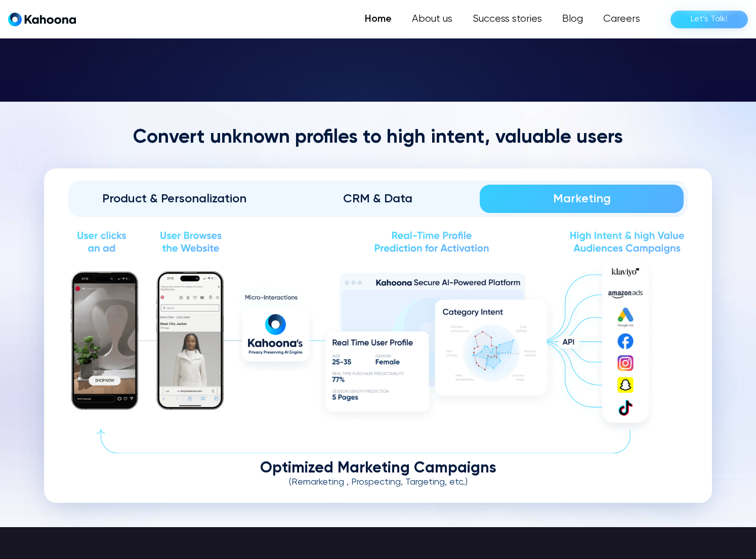  What do you see at coordinates (582, 199) in the screenshot?
I see `div: Marketing` at bounding box center [582, 199].